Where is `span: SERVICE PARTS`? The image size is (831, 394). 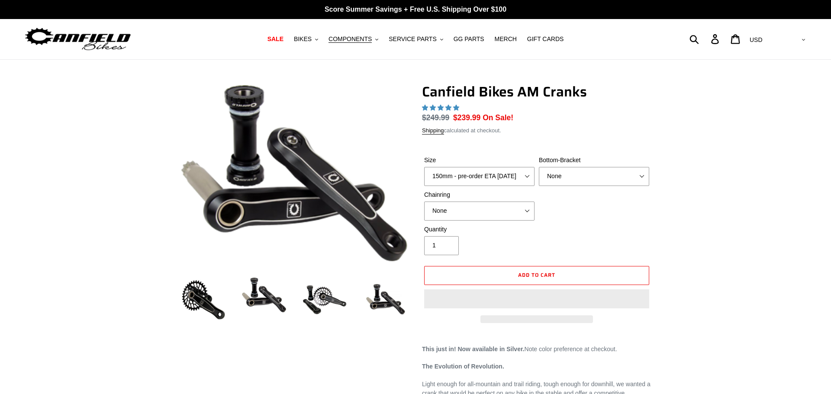 span: SERVICE PARTS is located at coordinates (413, 39).